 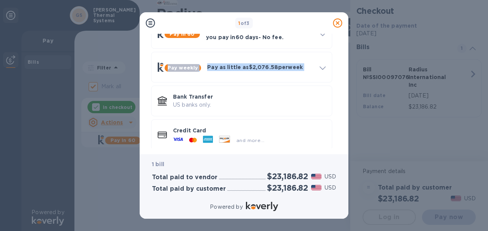 I want to click on h3: Total paid to vendor, so click(x=185, y=177).